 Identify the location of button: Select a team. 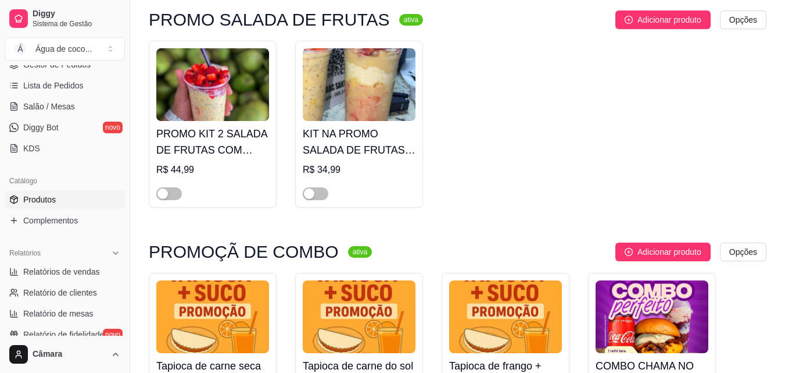
(65, 49).